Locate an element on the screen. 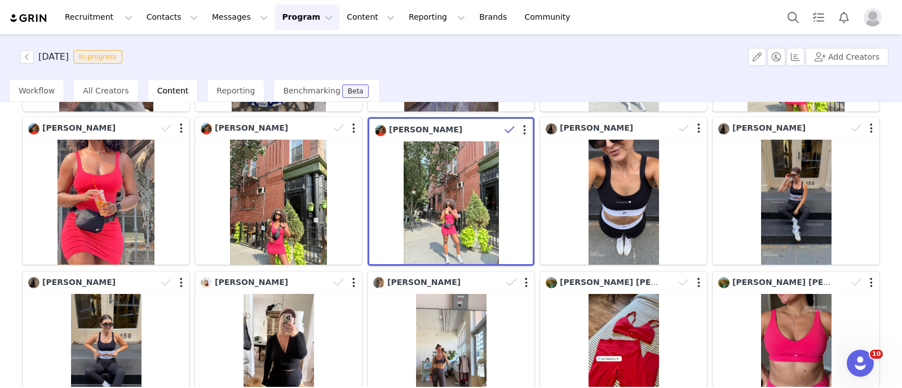 The width and height of the screenshot is (902, 388). span: Workflow is located at coordinates (37, 91).